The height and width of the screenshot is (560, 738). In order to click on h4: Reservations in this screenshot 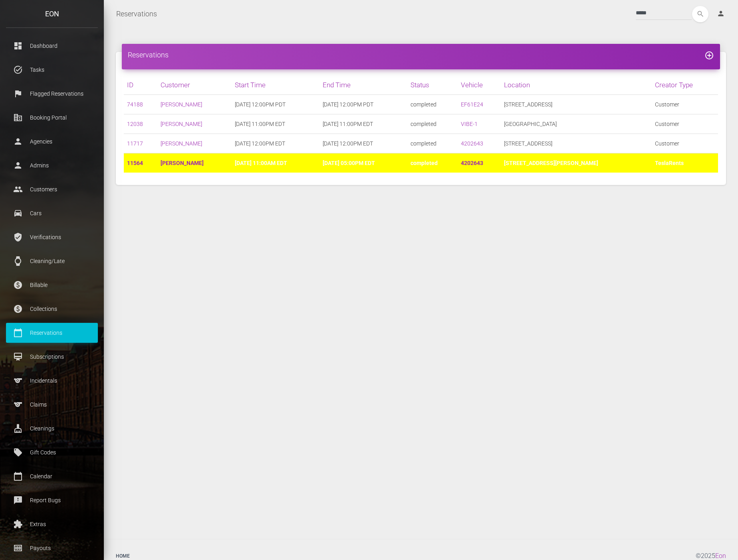, I will do `click(421, 55)`.